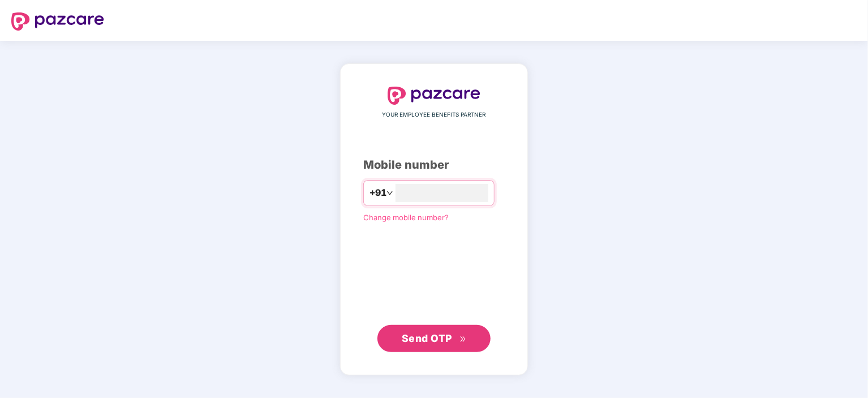 The width and height of the screenshot is (868, 398). What do you see at coordinates (390, 193) in the screenshot?
I see `span: down` at bounding box center [390, 193].